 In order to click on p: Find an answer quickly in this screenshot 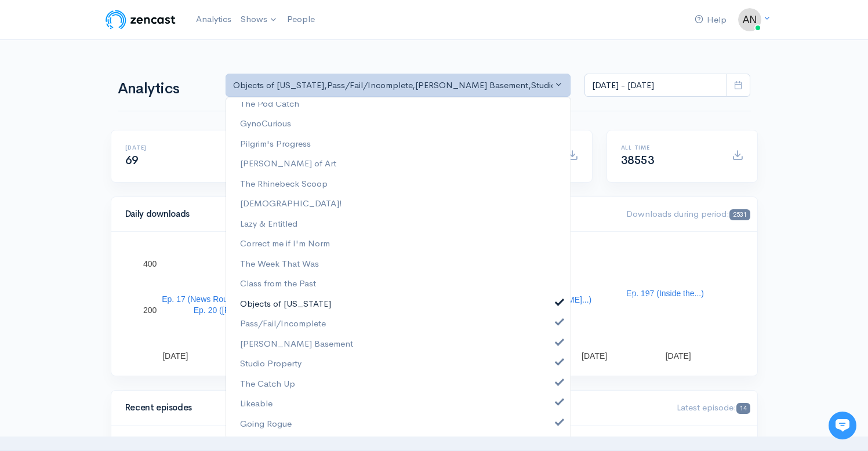, I will do `click(116, 206)`.